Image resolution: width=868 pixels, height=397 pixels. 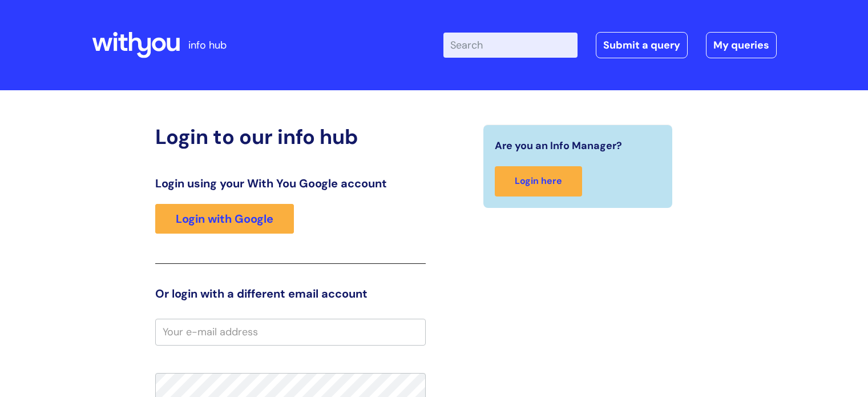 What do you see at coordinates (538, 181) in the screenshot?
I see `a: Login here` at bounding box center [538, 181].